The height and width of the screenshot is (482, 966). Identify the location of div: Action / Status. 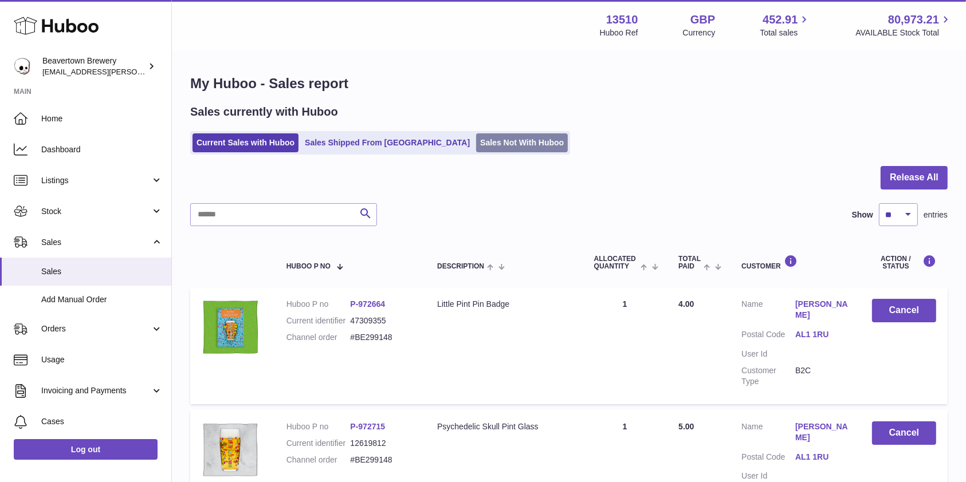
(904, 262).